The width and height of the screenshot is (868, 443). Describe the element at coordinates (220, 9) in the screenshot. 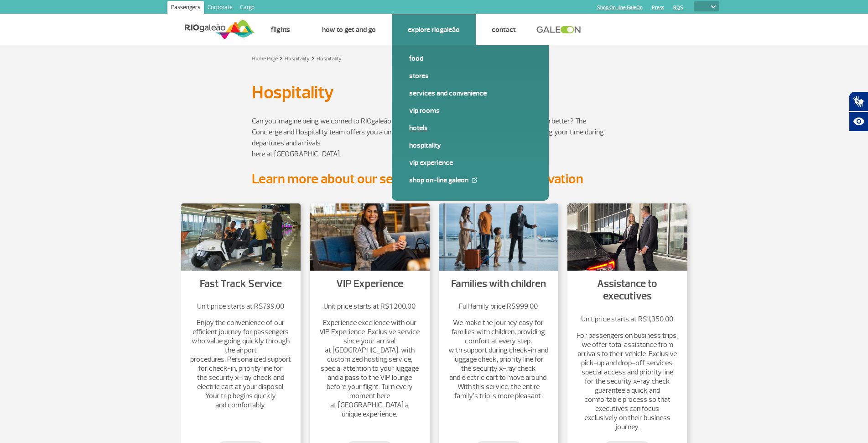

I see `a: Corporate` at that location.